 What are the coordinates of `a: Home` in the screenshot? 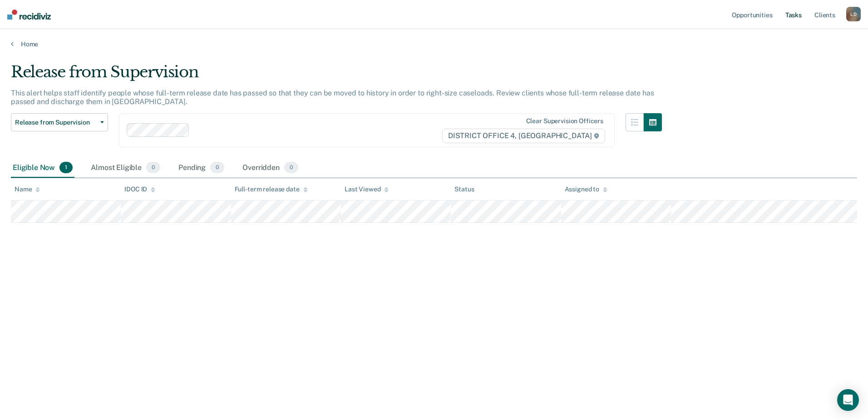 It's located at (434, 44).